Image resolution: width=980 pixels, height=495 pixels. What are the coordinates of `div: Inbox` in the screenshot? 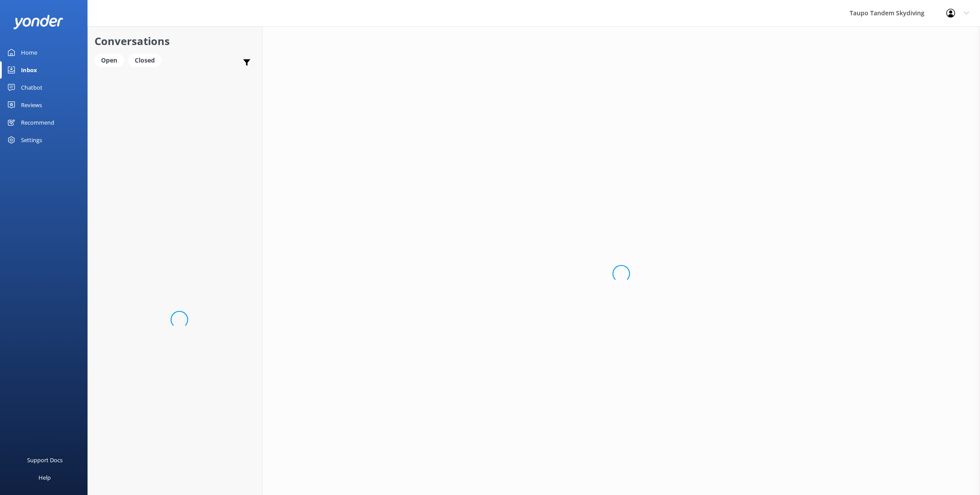 It's located at (29, 70).